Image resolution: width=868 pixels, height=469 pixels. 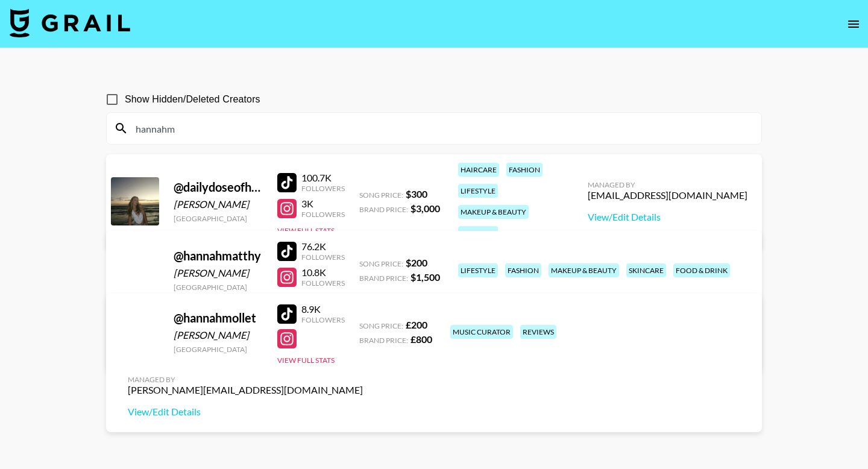 What do you see at coordinates (218, 256) in the screenshot?
I see `div: @ hannahmatthy` at bounding box center [218, 256].